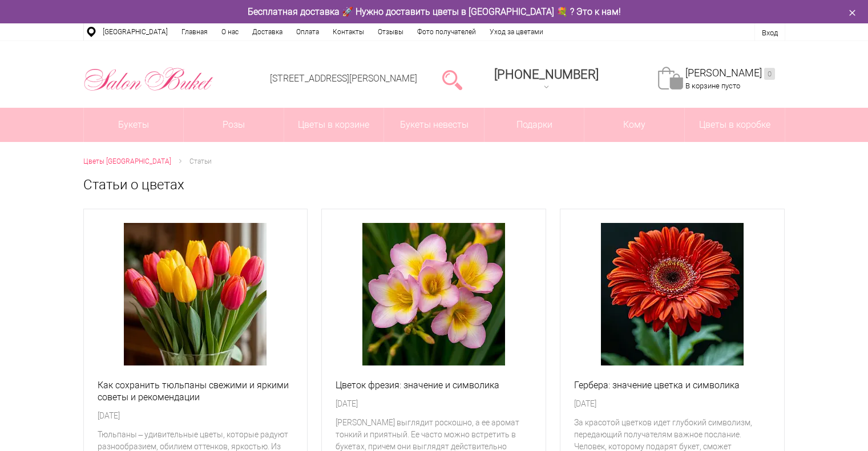  Describe the element at coordinates (195, 32) in the screenshot. I see `a: Главная` at that location.